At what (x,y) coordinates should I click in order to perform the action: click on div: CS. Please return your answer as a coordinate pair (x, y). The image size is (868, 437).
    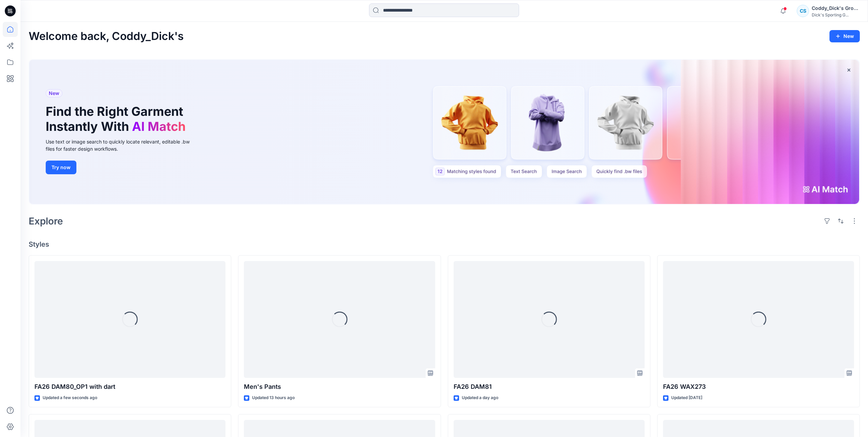
    Looking at the image, I should click on (803, 11).